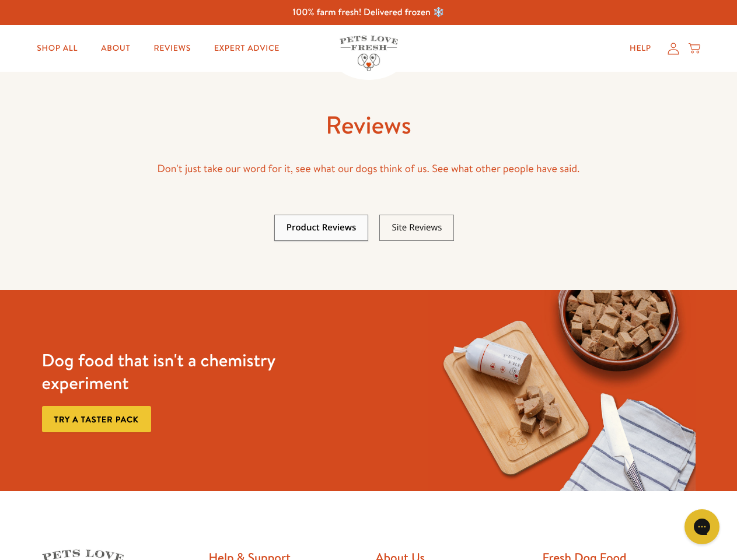 The image size is (737, 560). I want to click on img: Pets Love Fresh, so click(368, 53).